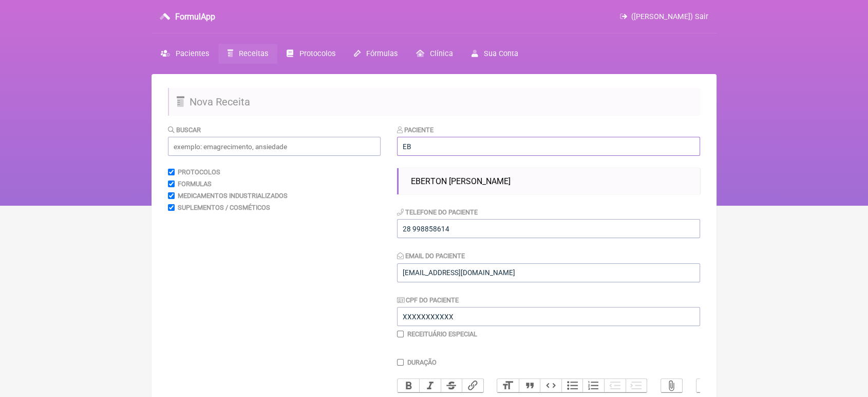 This screenshot has height=397, width=868. Describe the element at coordinates (551, 385) in the screenshot. I see `button: Code` at that location.